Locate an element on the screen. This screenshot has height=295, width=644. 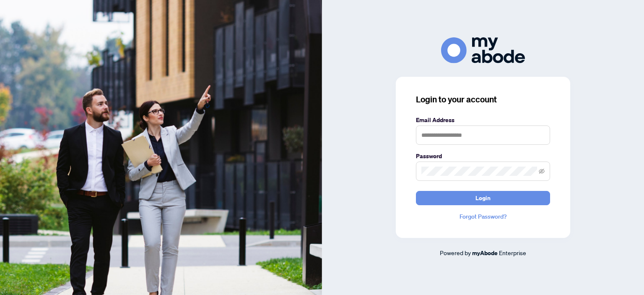
h3: Login to your account is located at coordinates (483, 99).